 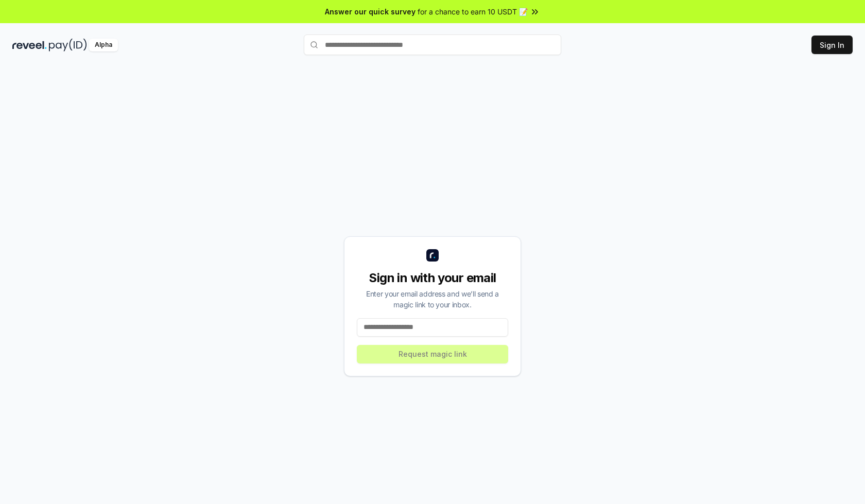 What do you see at coordinates (832, 45) in the screenshot?
I see `button: Sign In` at bounding box center [832, 45].